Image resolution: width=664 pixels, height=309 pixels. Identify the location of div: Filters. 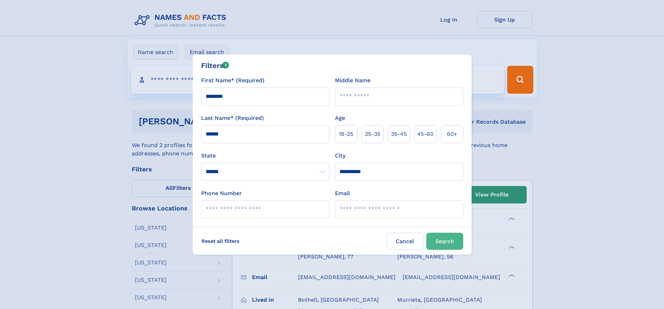
(215, 66).